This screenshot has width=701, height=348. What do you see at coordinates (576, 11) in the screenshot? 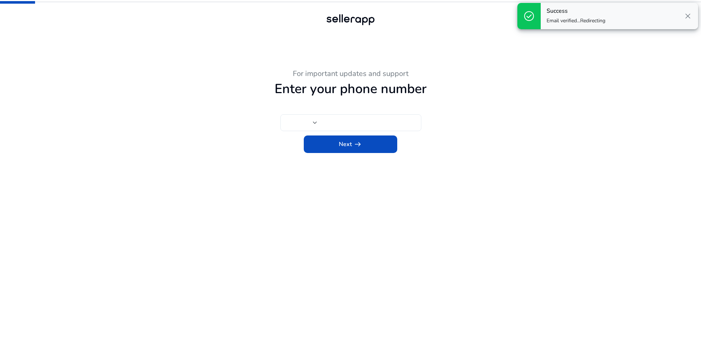
I see `h4: Success` at bounding box center [576, 11].